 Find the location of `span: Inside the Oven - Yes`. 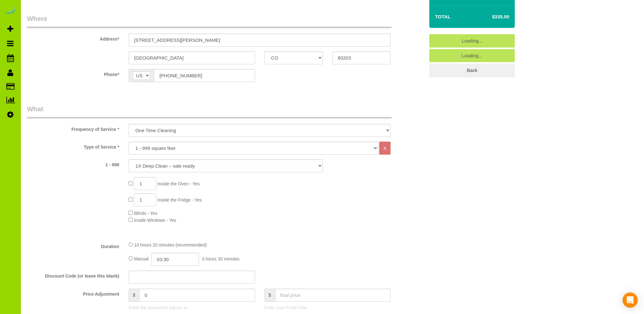

span: Inside the Oven - Yes is located at coordinates (178, 183).